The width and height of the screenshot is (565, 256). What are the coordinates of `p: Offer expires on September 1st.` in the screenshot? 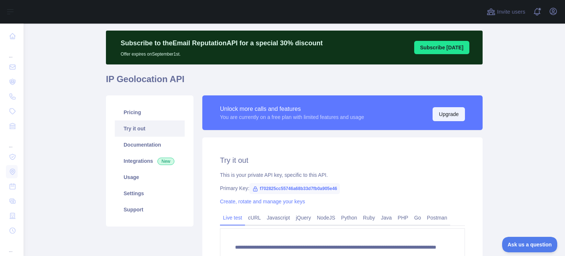 It's located at (221, 53).